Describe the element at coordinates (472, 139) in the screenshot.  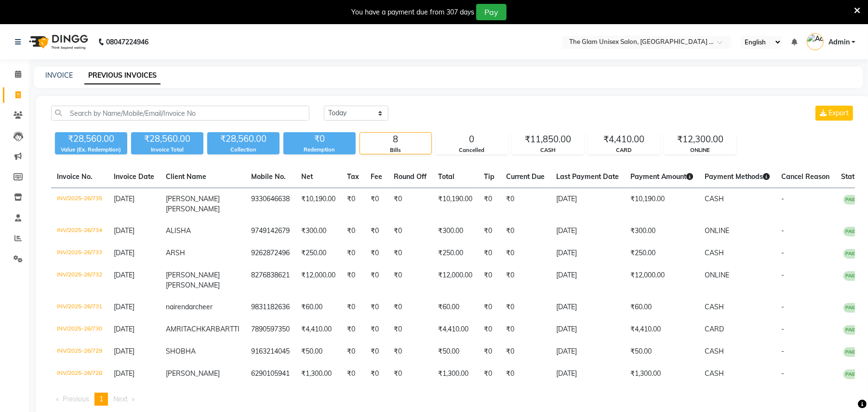
I see `div: 0` at that location.